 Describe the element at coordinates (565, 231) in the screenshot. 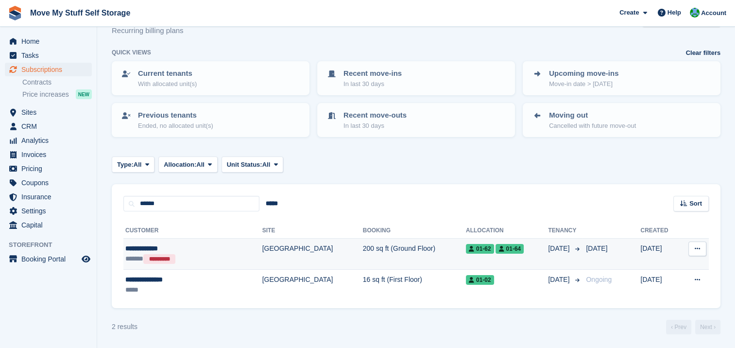

I see `th: Tenancy` at that location.